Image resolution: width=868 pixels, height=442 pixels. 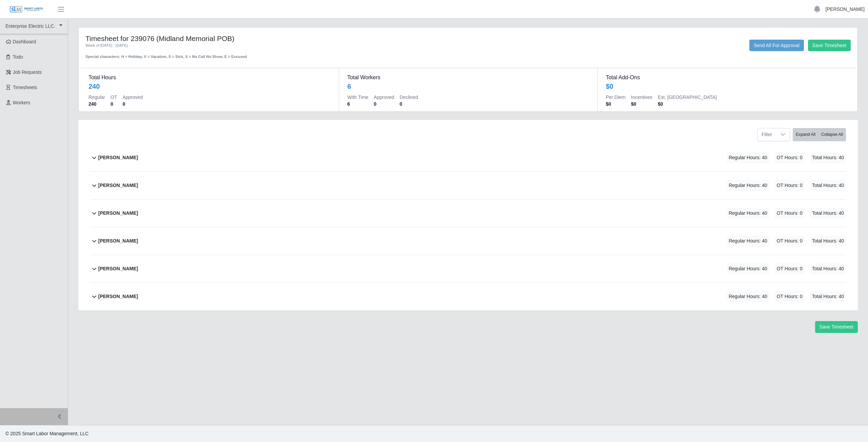 I want to click on dt: Total Workers, so click(x=467, y=78).